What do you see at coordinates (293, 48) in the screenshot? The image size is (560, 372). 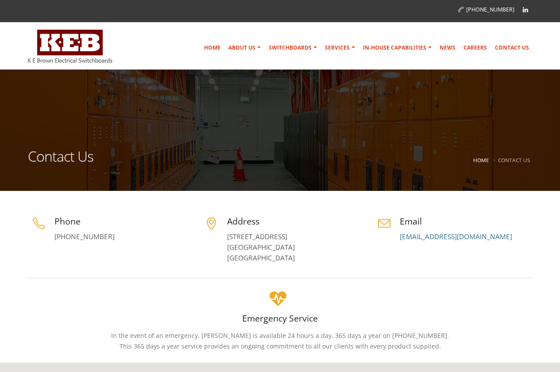 I see `a: Switchboards` at bounding box center [293, 48].